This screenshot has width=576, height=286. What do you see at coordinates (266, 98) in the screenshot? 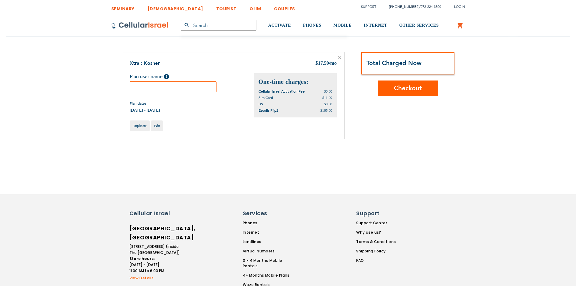
I see `span: Sim Card` at bounding box center [266, 98].